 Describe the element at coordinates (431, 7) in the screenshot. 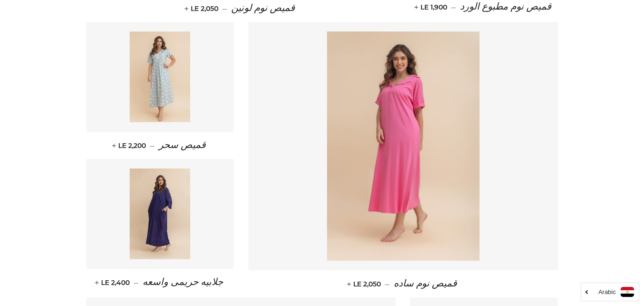

I see `span: LE 1,900` at that location.